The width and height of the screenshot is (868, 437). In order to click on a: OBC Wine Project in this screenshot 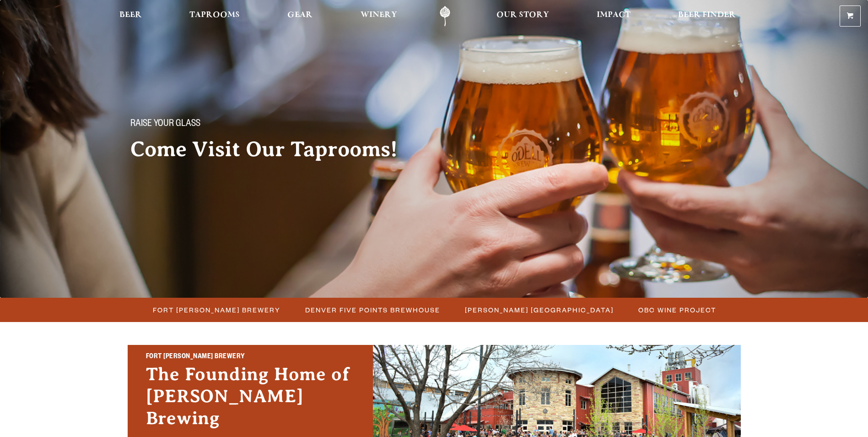, I will do `click(677, 309)`.